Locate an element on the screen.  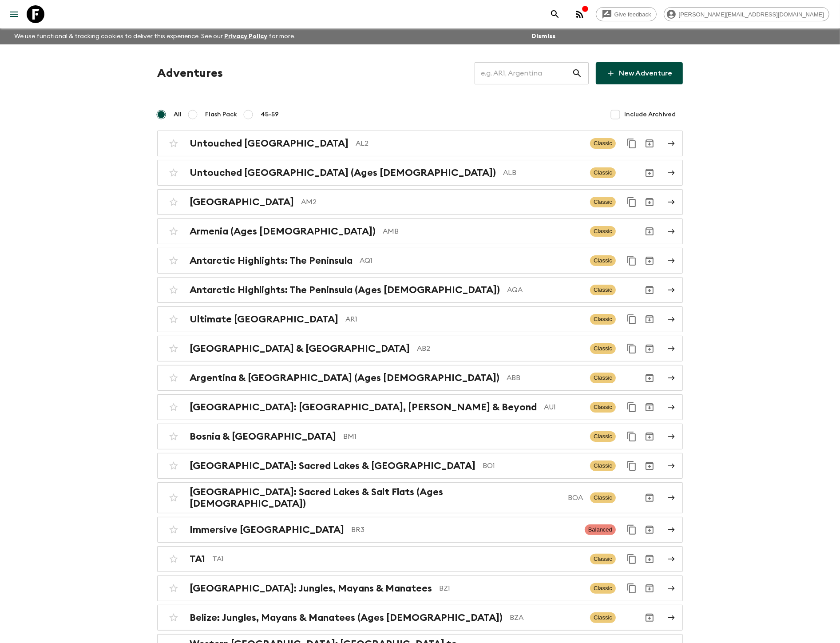
span: All is located at coordinates (178, 115).